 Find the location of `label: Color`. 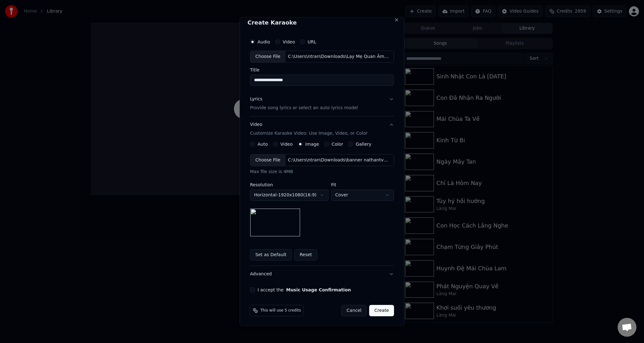

label: Color is located at coordinates (337, 144).